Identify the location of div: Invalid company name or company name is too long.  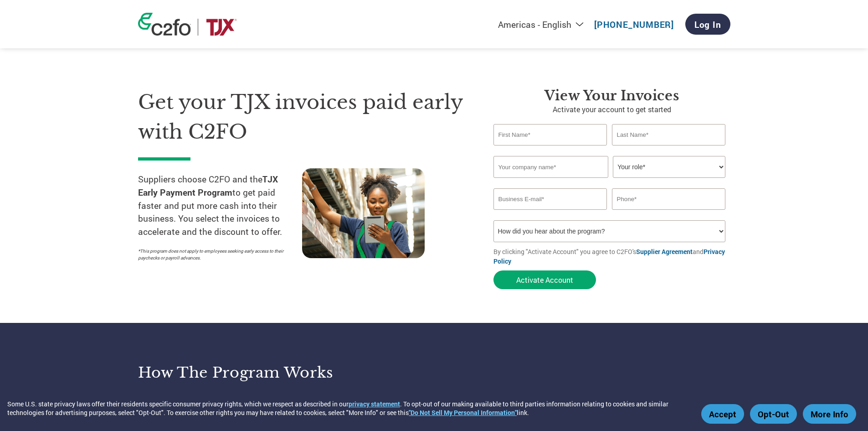
(610, 182).